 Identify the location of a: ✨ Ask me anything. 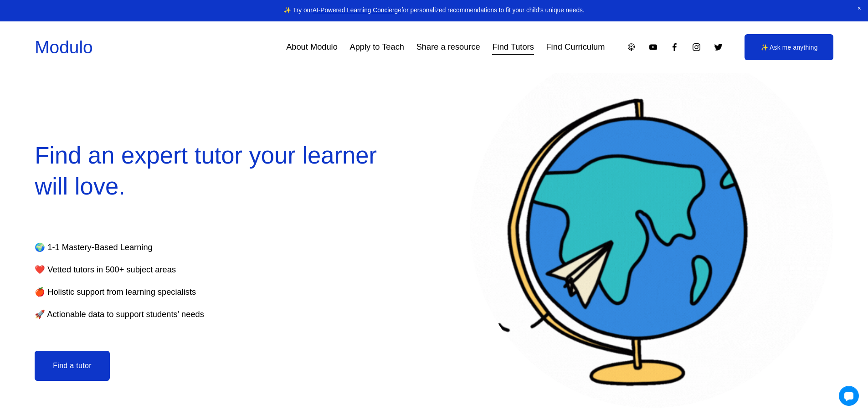
(789, 47).